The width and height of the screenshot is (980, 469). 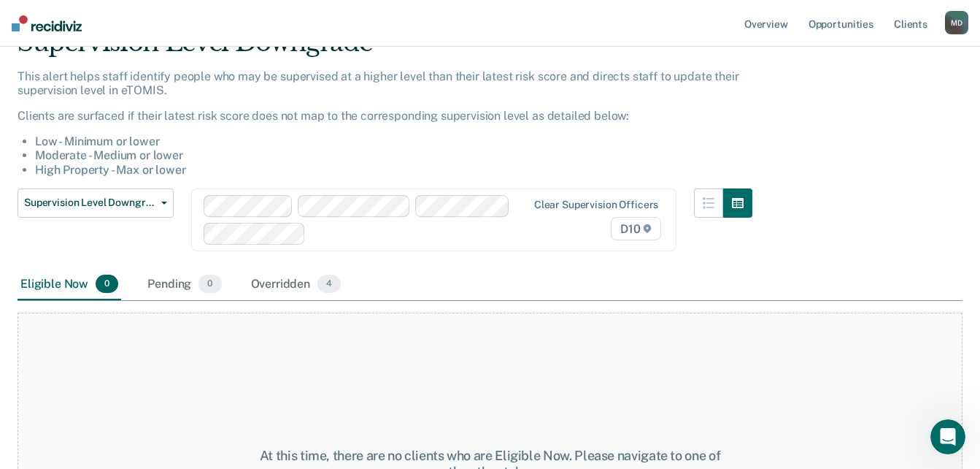 What do you see at coordinates (957, 23) in the screenshot?
I see `button: MD` at bounding box center [957, 23].